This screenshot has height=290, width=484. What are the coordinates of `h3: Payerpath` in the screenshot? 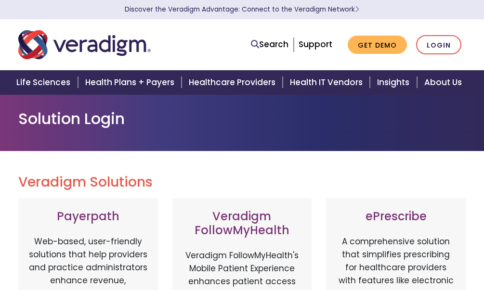 It's located at (88, 217).